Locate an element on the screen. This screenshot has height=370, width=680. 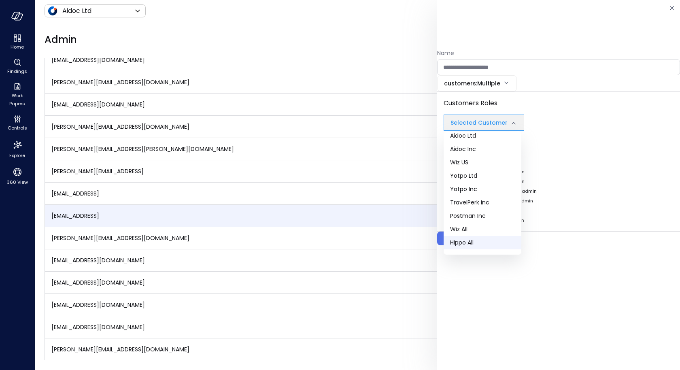
div: Yotpo Ltd is located at coordinates (483, 176).